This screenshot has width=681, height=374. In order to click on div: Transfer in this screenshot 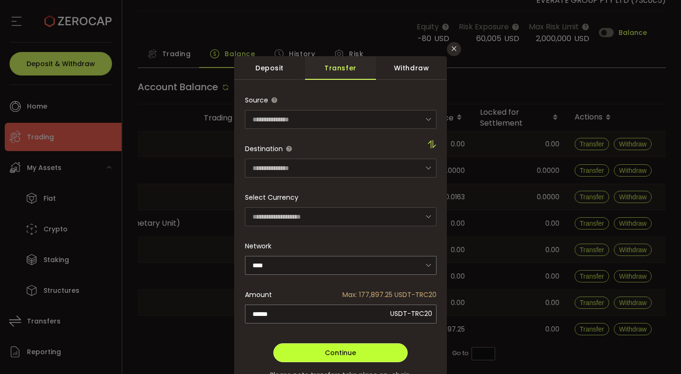, I will do `click(340, 68)`.